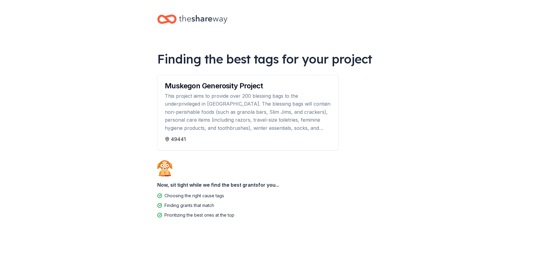  I want to click on div: Finding grants that match, so click(189, 205).